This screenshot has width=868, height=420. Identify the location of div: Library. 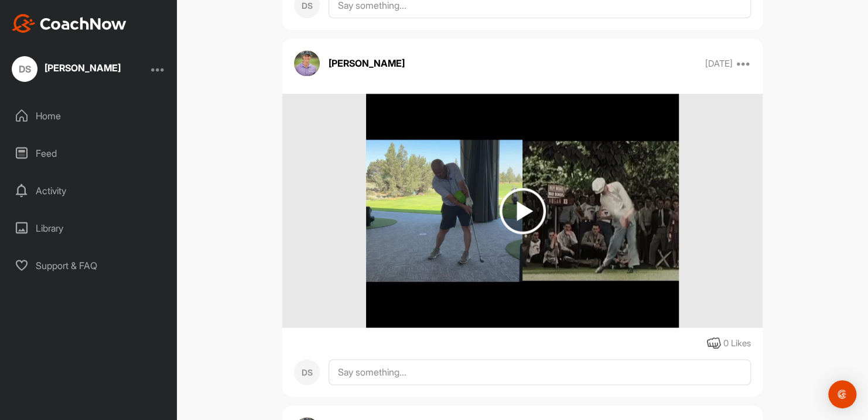
(89, 228).